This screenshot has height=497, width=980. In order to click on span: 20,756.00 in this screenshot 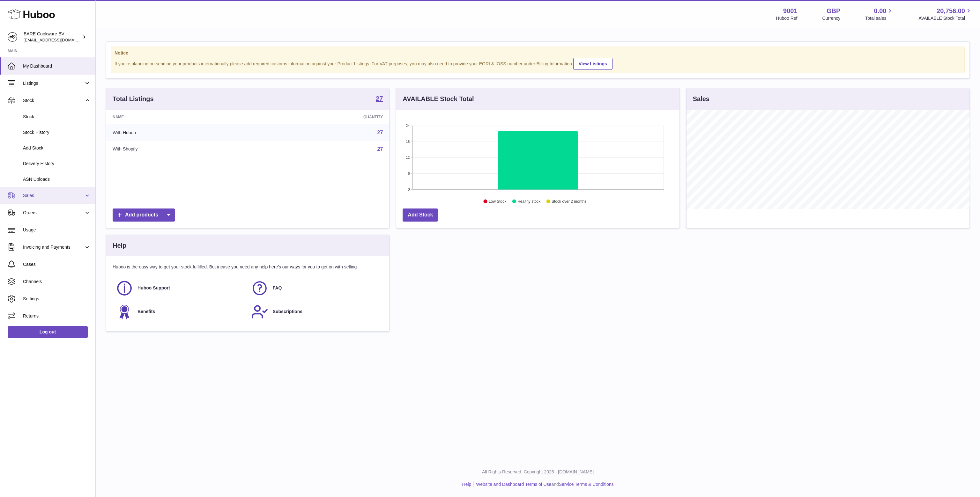, I will do `click(950, 11)`.